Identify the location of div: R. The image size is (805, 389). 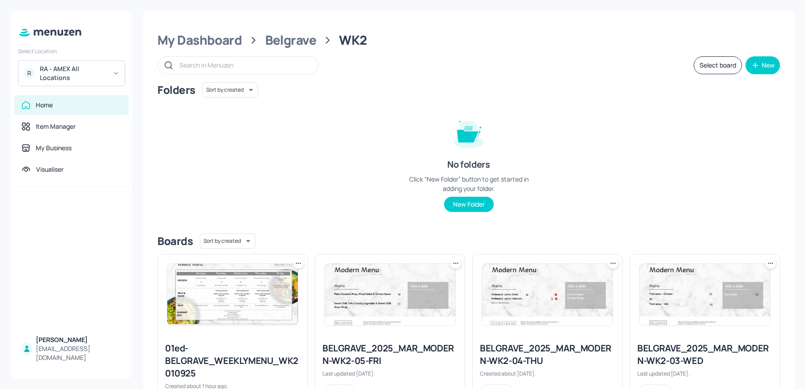
(29, 73).